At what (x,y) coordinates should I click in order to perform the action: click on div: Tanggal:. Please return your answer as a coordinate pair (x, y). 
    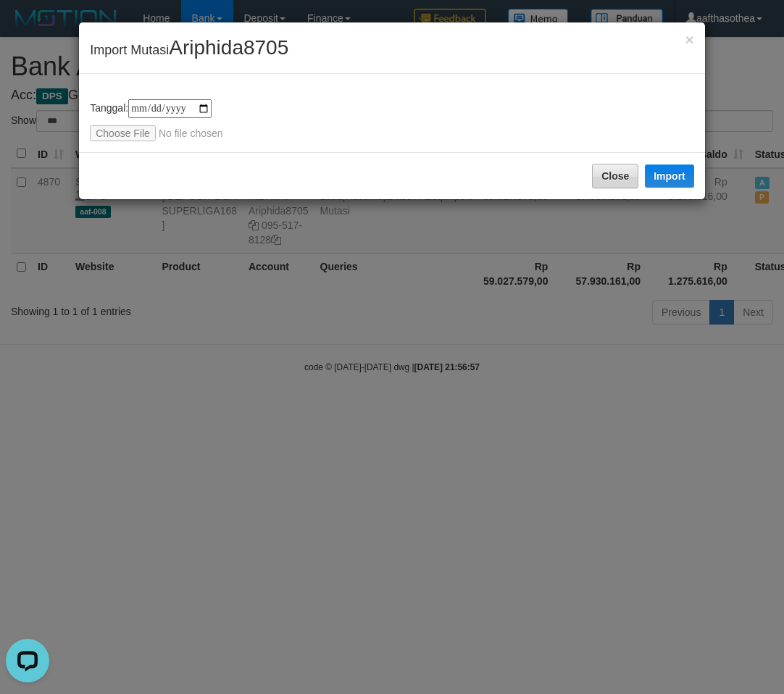
    Looking at the image, I should click on (392, 120).